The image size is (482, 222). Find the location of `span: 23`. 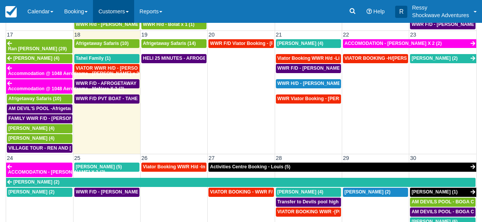

span: 23 is located at coordinates (413, 35).